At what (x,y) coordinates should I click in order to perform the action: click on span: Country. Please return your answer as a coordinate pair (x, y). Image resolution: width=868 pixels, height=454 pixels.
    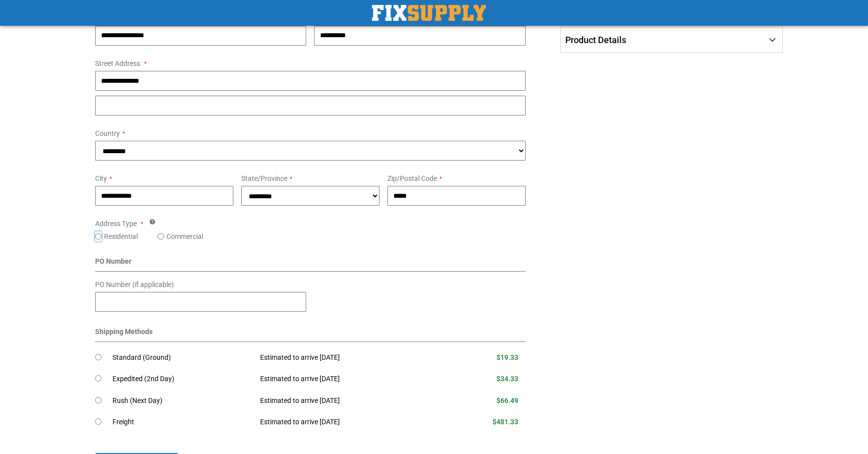
    Looking at the image, I should click on (107, 133).